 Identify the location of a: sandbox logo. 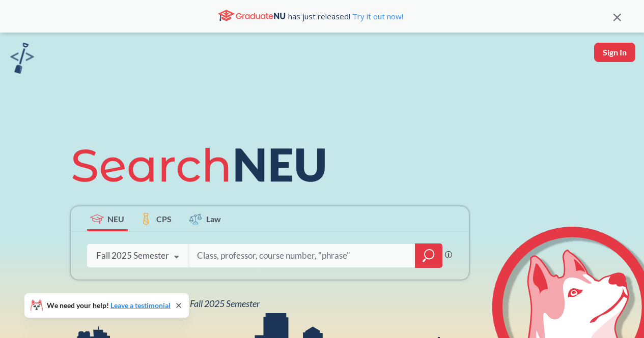
(22, 59).